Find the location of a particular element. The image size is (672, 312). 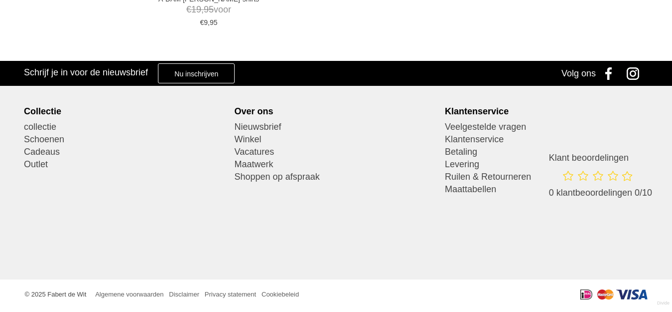

a: Ruilen & Retourneren is located at coordinates (547, 176).